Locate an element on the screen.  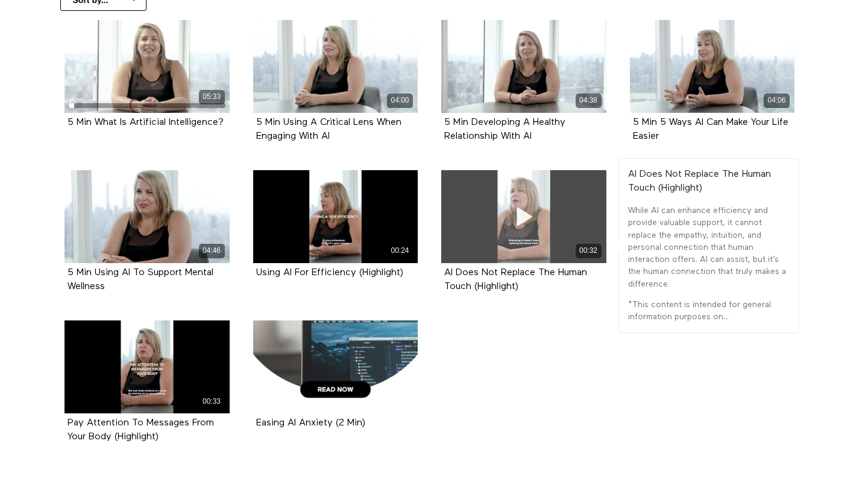
strong: 5 Min Using A Critical Lens When Engaging With AI is located at coordinates (329, 129).